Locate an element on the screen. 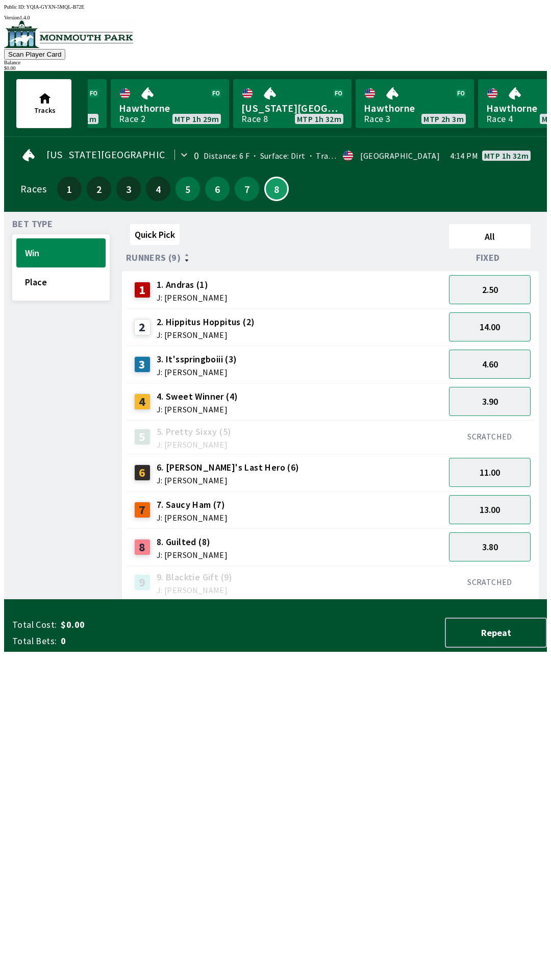  span: Track Condition: Heavy is located at coordinates (353, 156).